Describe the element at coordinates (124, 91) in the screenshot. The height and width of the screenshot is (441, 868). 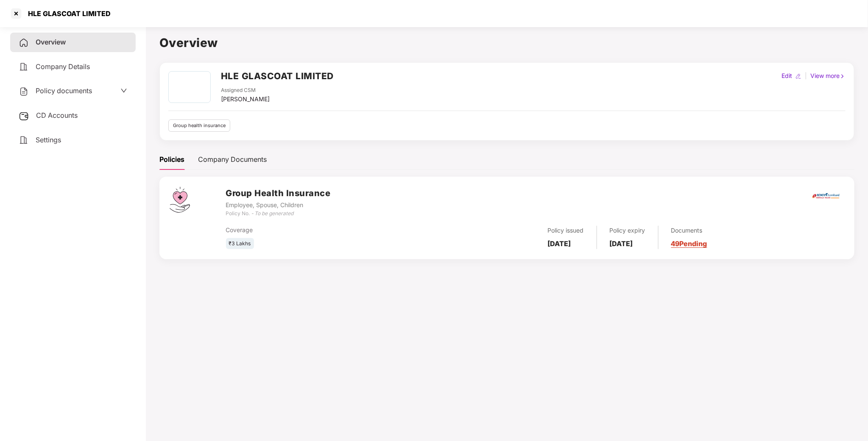
I see `span: down` at that location.